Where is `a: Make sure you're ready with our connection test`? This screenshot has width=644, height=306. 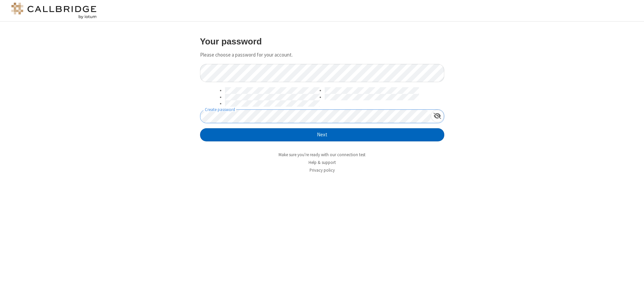 a: Make sure you're ready with our connection test is located at coordinates (322, 154).